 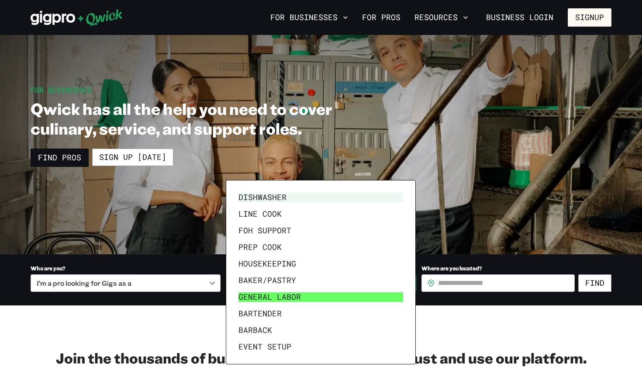 What do you see at coordinates (320, 313) in the screenshot?
I see `li: Bartender` at bounding box center [320, 313].